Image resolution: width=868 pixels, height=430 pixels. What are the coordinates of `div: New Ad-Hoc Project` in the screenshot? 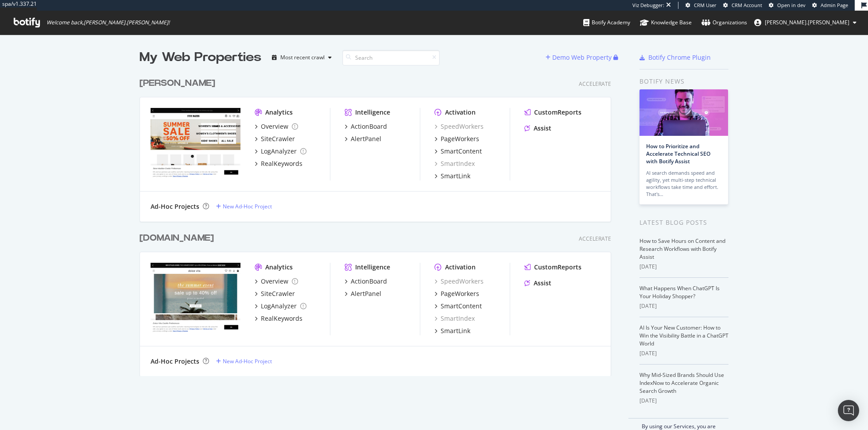 It's located at (247, 361).